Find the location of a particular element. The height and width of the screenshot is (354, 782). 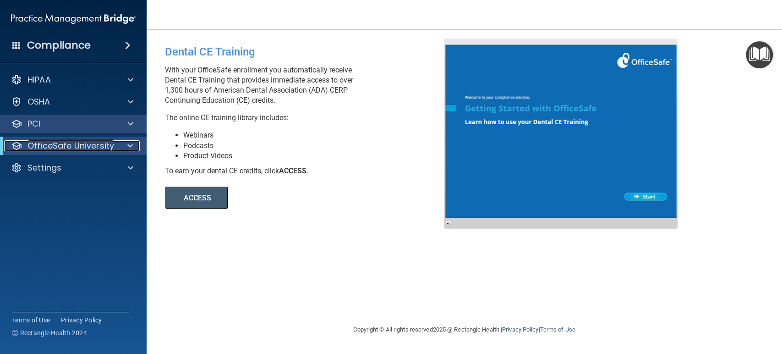

p: PCI is located at coordinates (34, 124).